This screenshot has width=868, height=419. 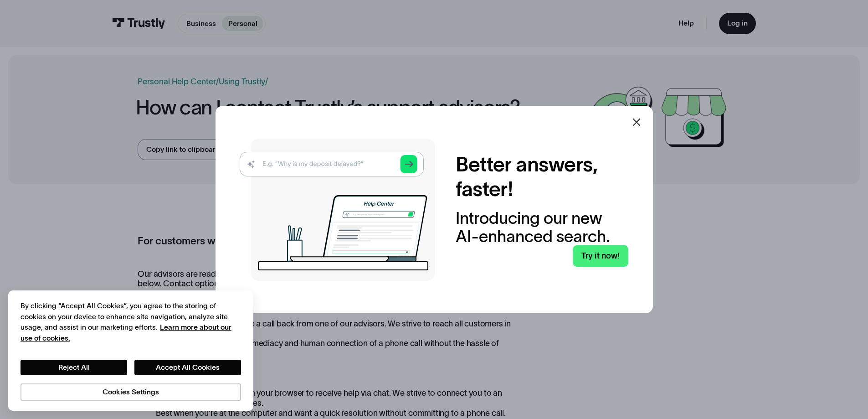 I want to click on h2: Better answers, faster!, so click(x=542, y=177).